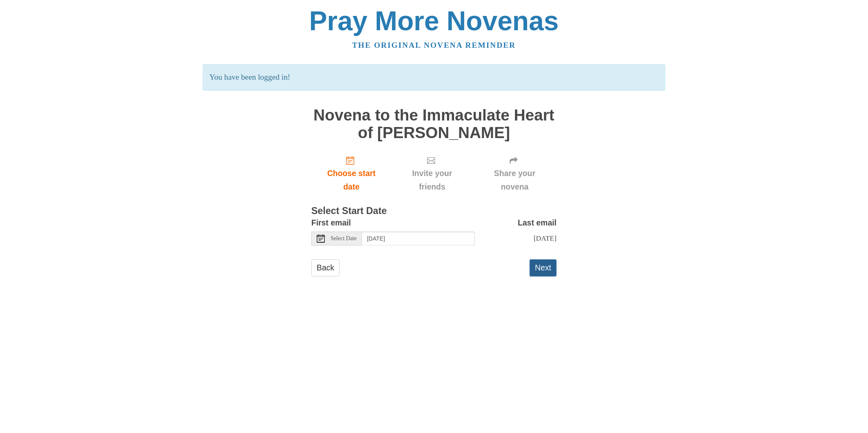 This screenshot has width=868, height=433. Describe the element at coordinates (351, 180) in the screenshot. I see `span: Choose start date` at that location.